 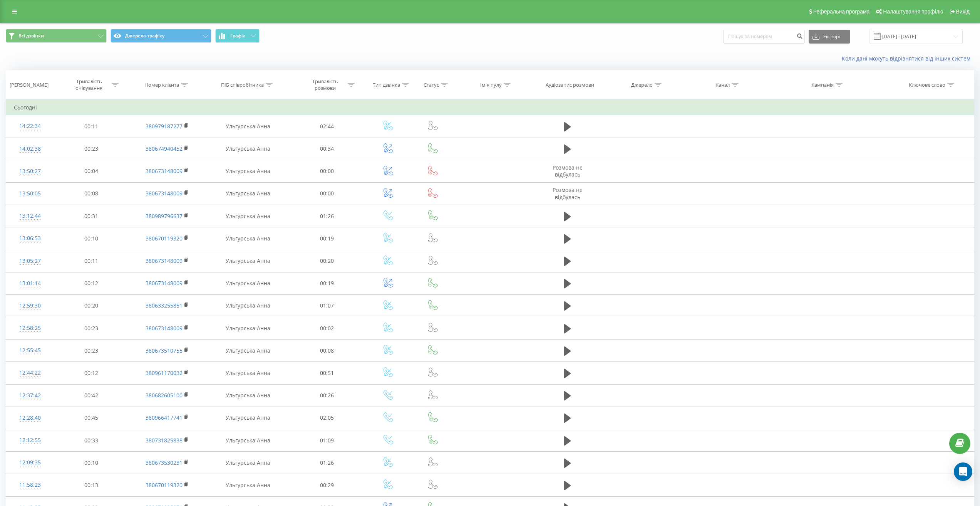 What do you see at coordinates (570, 85) in the screenshot?
I see `div: Аудіозапис розмови` at bounding box center [570, 85].